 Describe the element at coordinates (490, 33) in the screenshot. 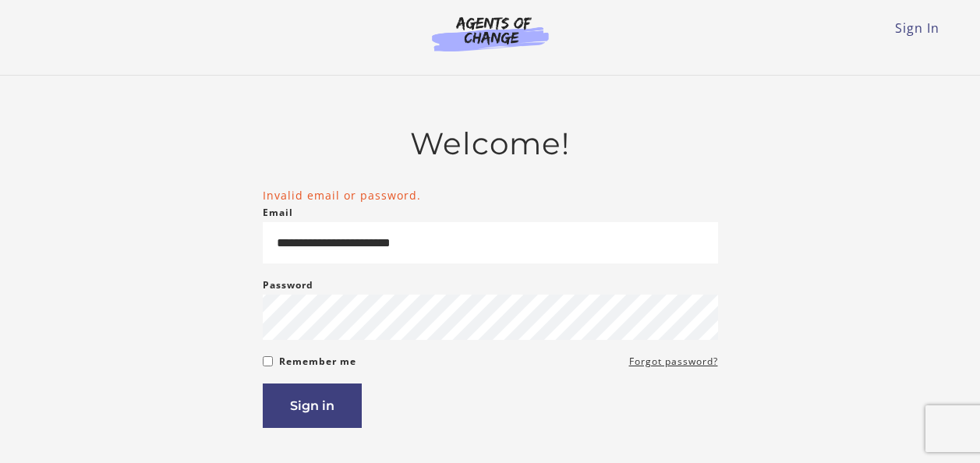

I see `img: Agents of Change Logo` at that location.